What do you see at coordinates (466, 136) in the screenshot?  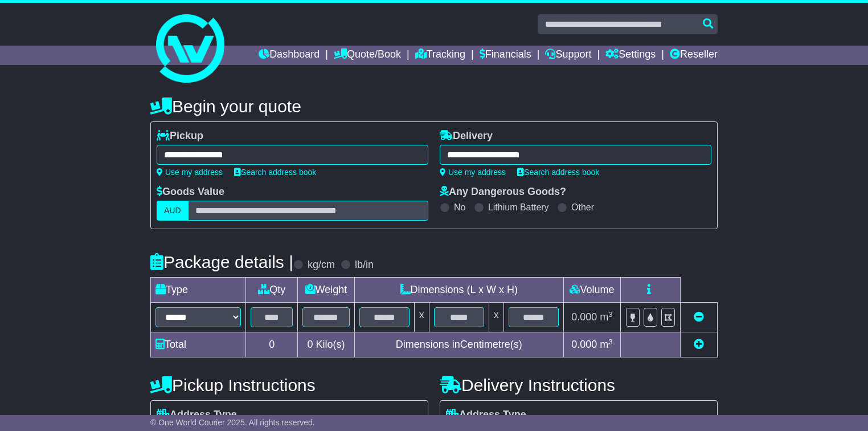 I see `label: Delivery` at bounding box center [466, 136].